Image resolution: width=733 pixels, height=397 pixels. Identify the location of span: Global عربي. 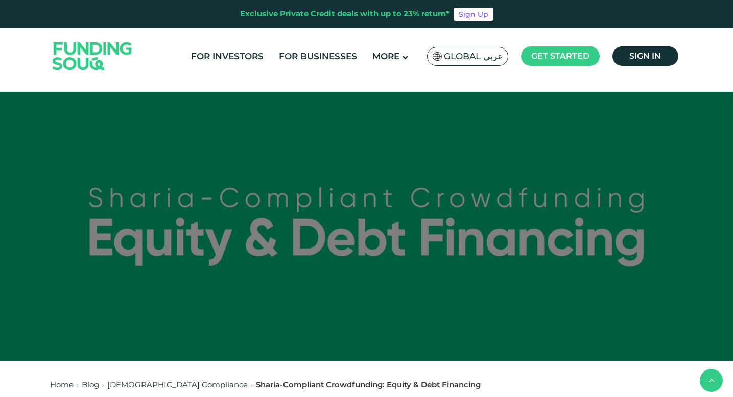
(473, 56).